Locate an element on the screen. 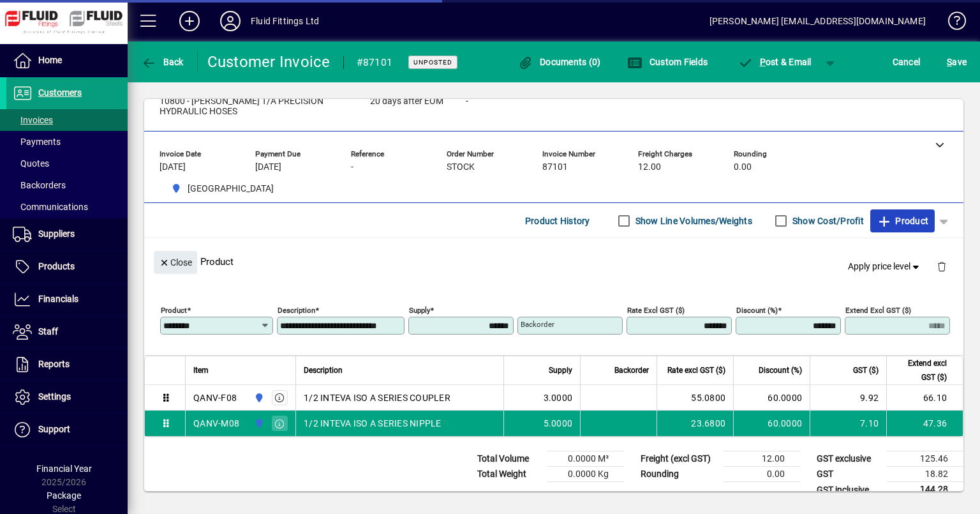 This screenshot has width=980, height=514. td: 47.36 is located at coordinates (924, 423).